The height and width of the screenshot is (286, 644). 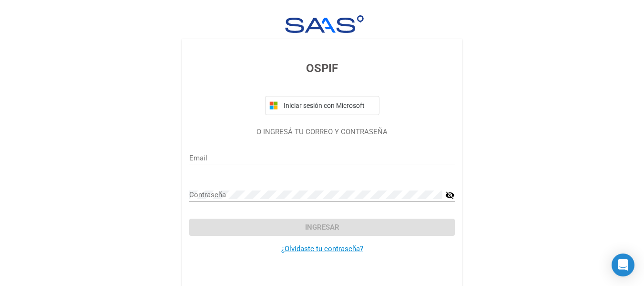 What do you see at coordinates (322, 68) in the screenshot?
I see `h3: OSPIF` at bounding box center [322, 68].